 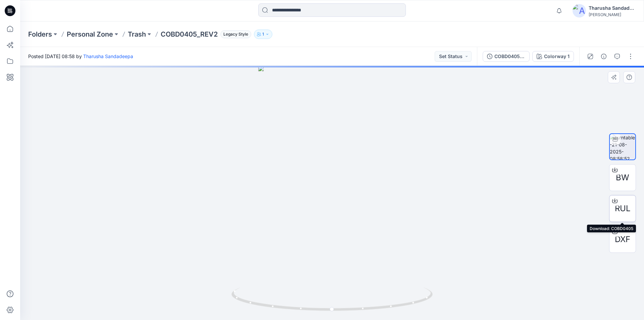 What do you see at coordinates (510, 57) in the screenshot?
I see `div: COBD0405_REV2` at bounding box center [510, 57].